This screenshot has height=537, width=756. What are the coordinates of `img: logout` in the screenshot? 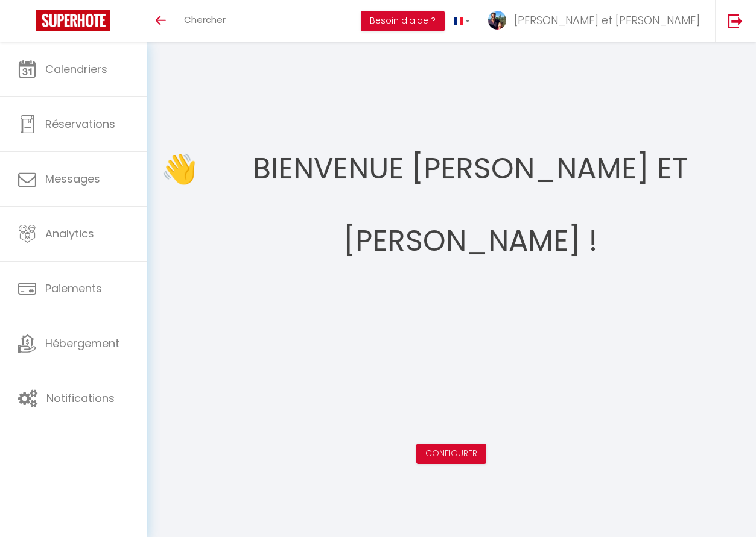 It's located at (735, 20).